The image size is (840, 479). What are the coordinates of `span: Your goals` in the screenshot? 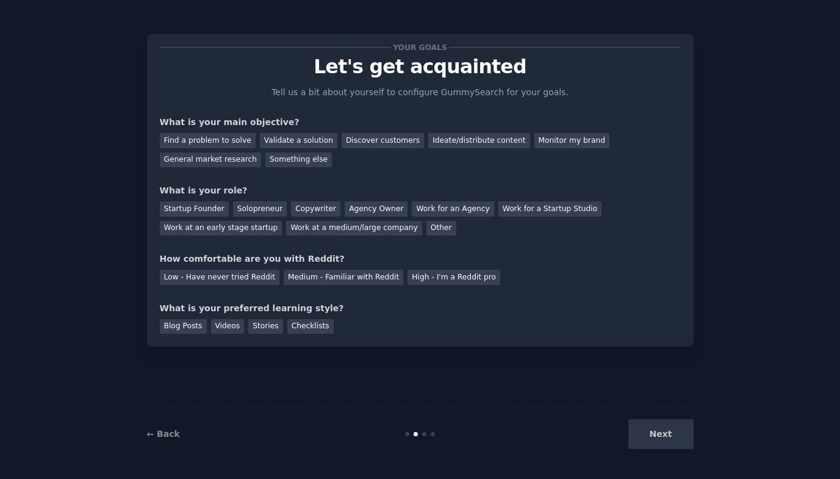 It's located at (420, 47).